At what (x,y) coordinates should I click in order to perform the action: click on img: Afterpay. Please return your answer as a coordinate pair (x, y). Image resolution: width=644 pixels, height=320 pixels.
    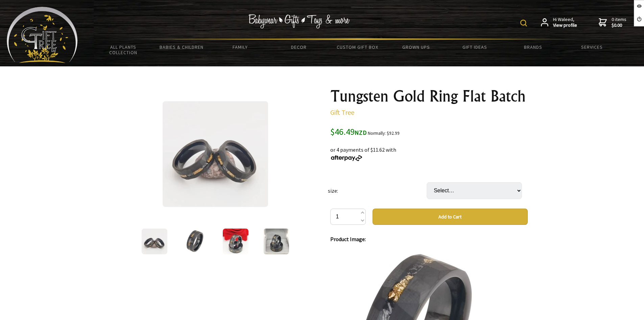
    Looking at the image, I should click on (347, 158).